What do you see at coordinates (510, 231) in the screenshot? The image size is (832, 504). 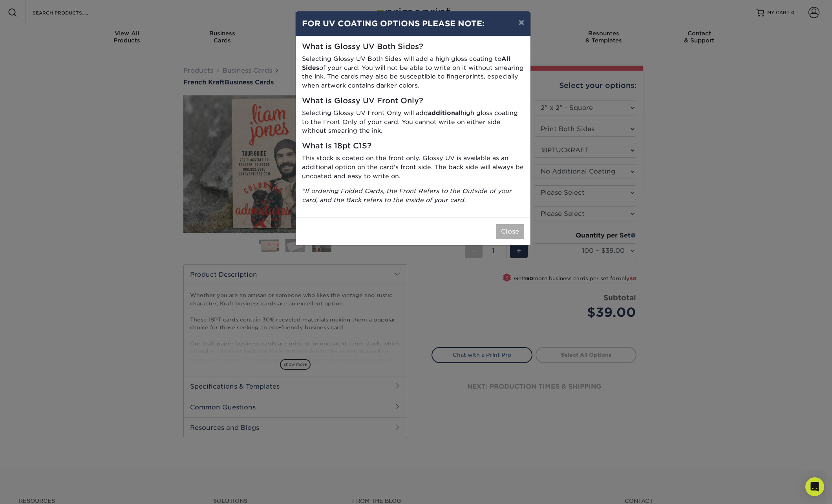 I see `button: Close` at bounding box center [510, 231].